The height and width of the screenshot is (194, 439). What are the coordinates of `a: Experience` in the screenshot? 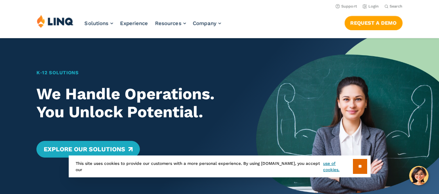 It's located at (134, 23).